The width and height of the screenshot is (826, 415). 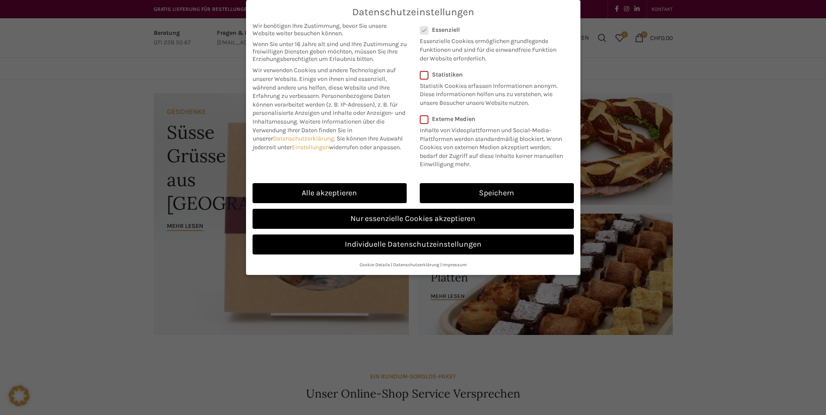 What do you see at coordinates (330, 193) in the screenshot?
I see `a: Alle akzeptieren` at bounding box center [330, 193].